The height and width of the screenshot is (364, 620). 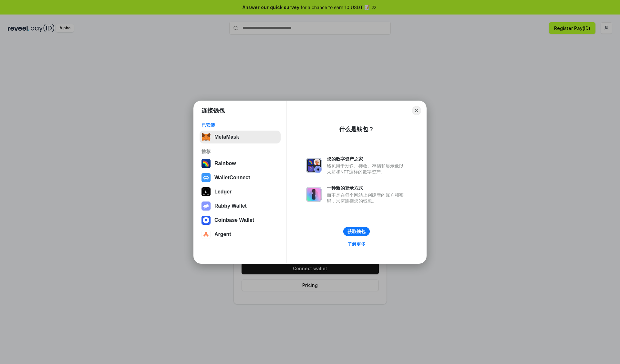 I want to click on div: Coinbase Wallet, so click(x=234, y=220).